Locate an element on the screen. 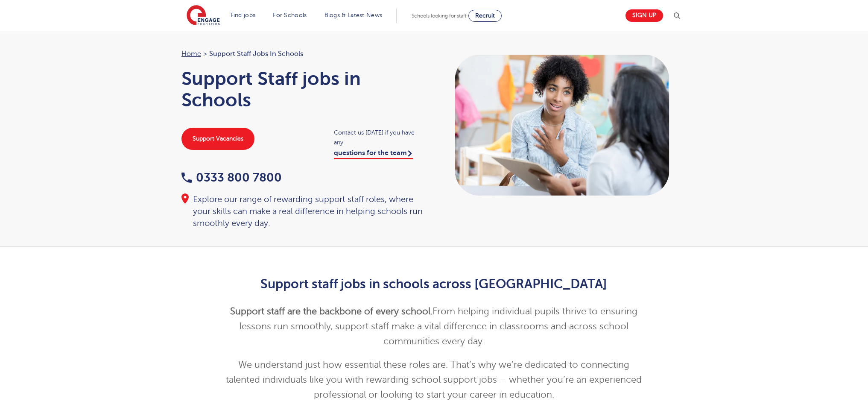 This screenshot has width=868, height=416. strong: Support staff are the backbone of every school. is located at coordinates (331, 312).